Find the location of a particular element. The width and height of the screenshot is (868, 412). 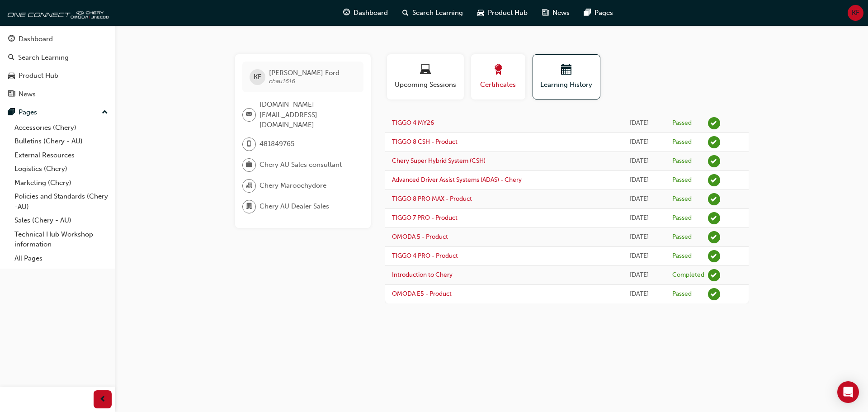

a: Marketing (Chery) is located at coordinates (61, 183).